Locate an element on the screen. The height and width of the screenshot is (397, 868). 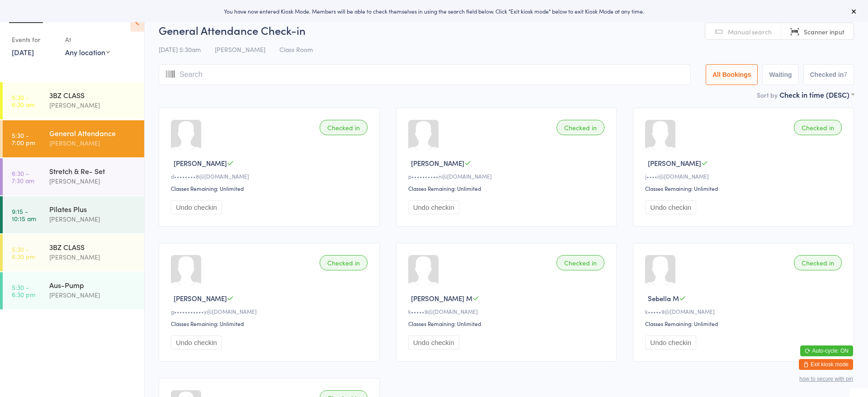
div: Stretch & Re- Set is located at coordinates (93, 171).